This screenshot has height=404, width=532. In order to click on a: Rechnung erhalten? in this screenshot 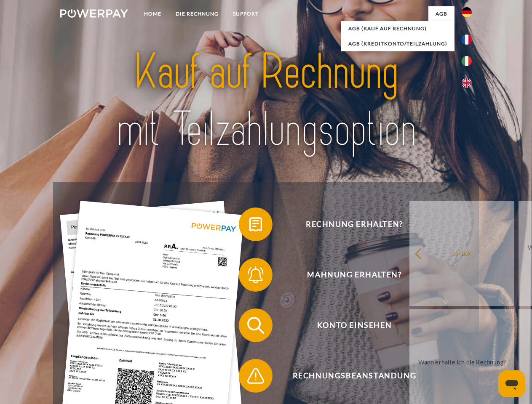, I will do `click(348, 225)`.